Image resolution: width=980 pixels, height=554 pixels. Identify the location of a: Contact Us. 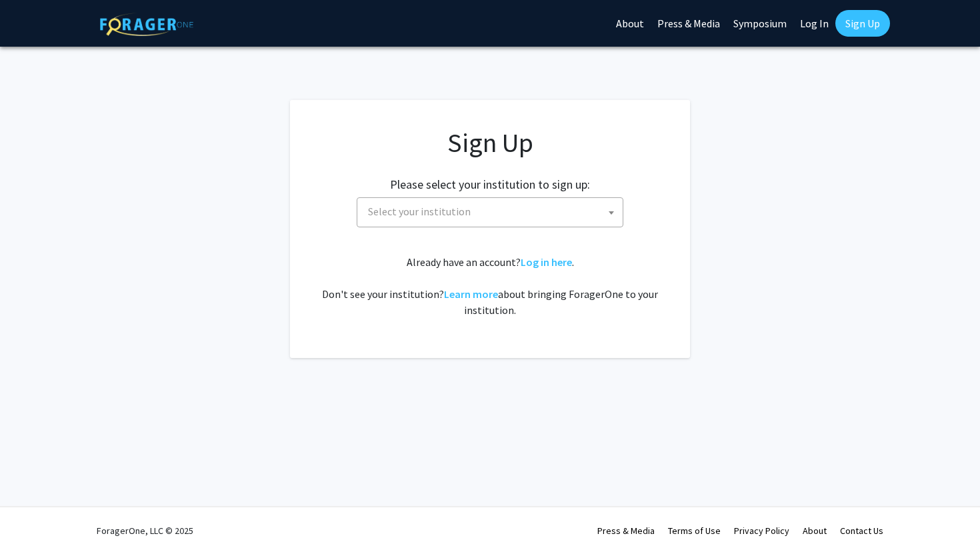
(862, 531).